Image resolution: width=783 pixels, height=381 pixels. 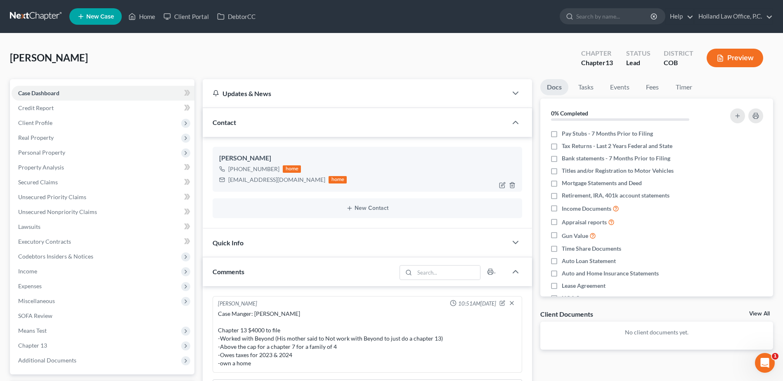 What do you see at coordinates (39, 93) in the screenshot?
I see `span: Case Dashboard` at bounding box center [39, 93].